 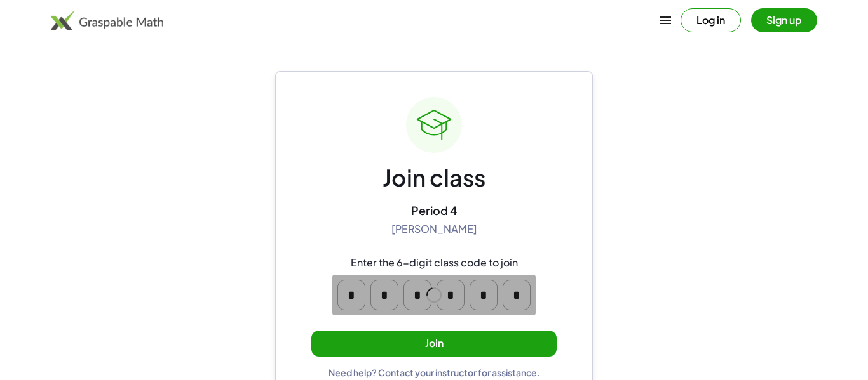 I want to click on div: Period 4, so click(x=434, y=210).